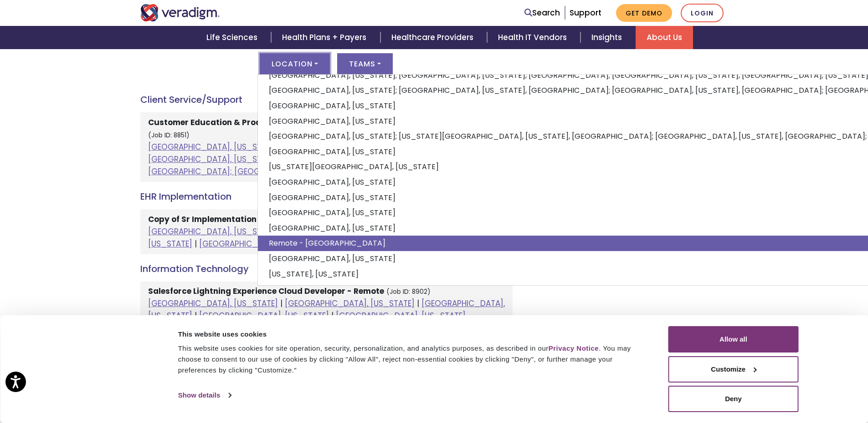 This screenshot has width=868, height=423. Describe the element at coordinates (233, 37) in the screenshot. I see `a: Life Sciences` at that location.